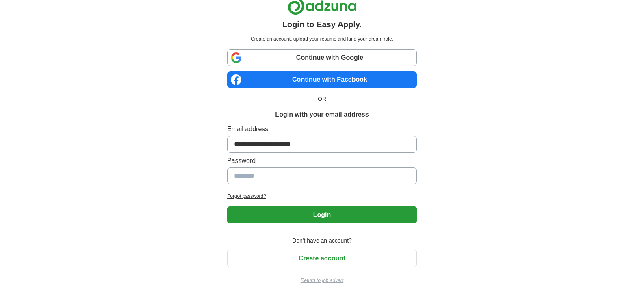 This screenshot has width=644, height=297. What do you see at coordinates (322, 99) in the screenshot?
I see `span: OR` at bounding box center [322, 99].